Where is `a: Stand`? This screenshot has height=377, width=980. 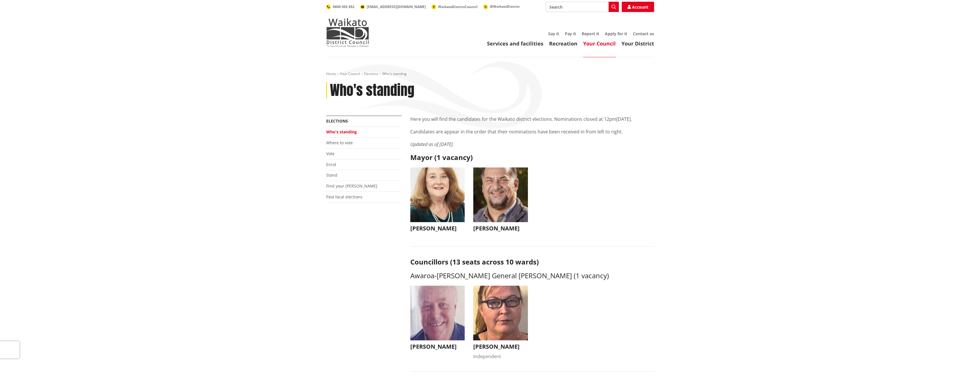
a: Stand is located at coordinates (332, 174).